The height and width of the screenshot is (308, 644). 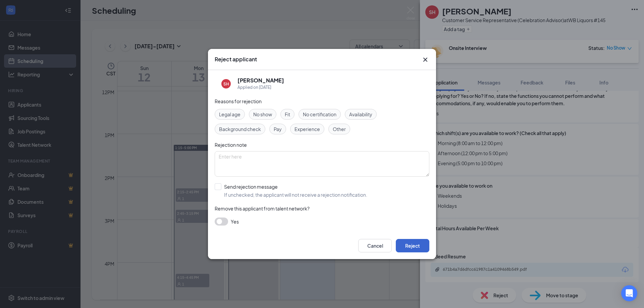 I want to click on span: Pay, so click(x=277, y=129).